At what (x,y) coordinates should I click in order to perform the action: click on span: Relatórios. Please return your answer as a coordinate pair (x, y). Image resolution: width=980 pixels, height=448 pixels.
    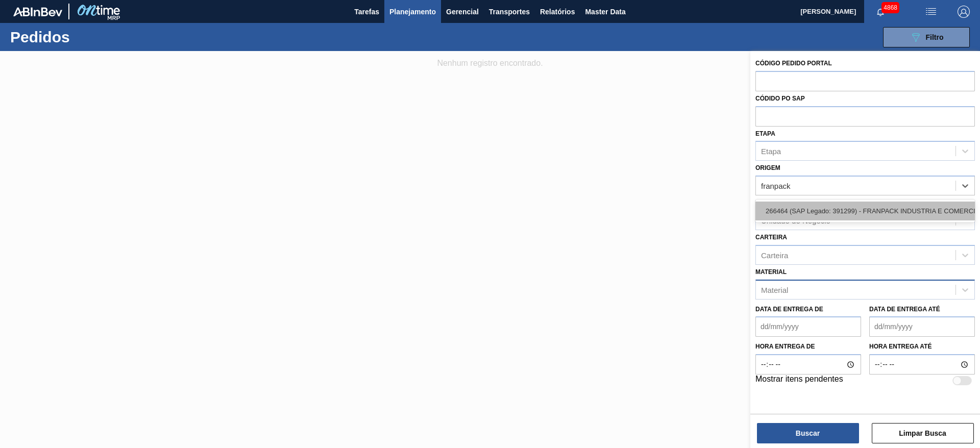
    Looking at the image, I should click on (557, 12).